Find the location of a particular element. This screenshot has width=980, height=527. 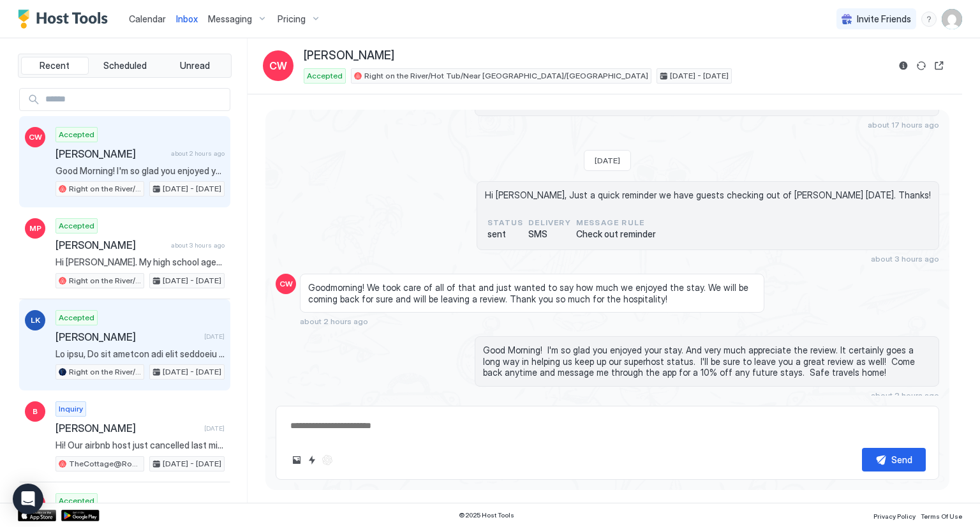

a: Google Play Store is located at coordinates (80, 515).